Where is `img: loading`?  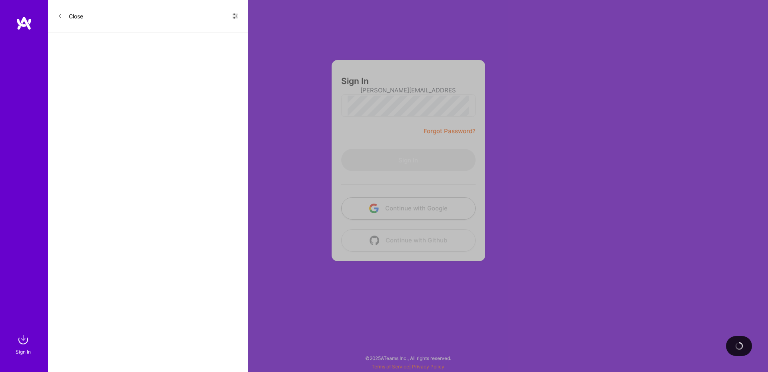
img: loading is located at coordinates (740, 346).